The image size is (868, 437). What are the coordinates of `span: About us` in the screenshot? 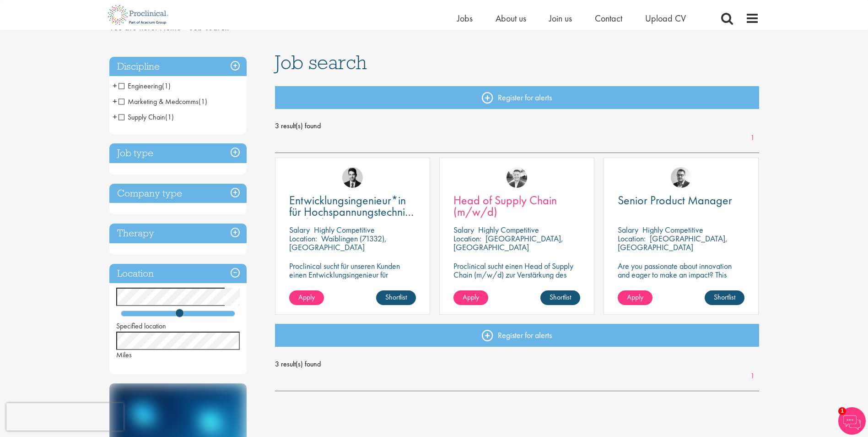 It's located at (511, 19).